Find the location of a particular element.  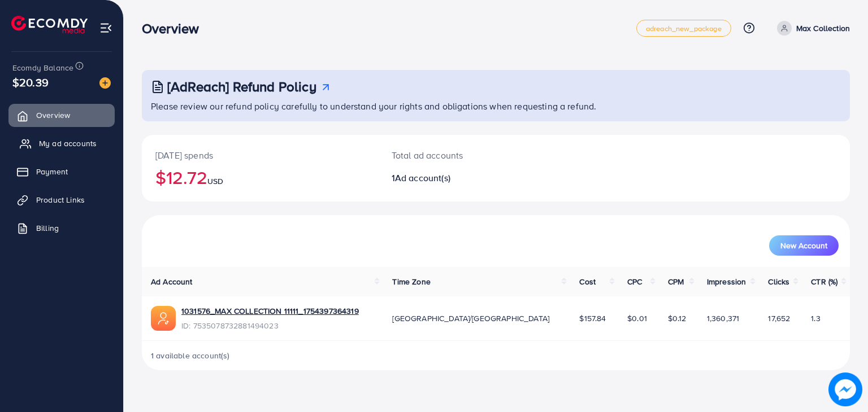

p: Total ad accounts is located at coordinates (467, 155).